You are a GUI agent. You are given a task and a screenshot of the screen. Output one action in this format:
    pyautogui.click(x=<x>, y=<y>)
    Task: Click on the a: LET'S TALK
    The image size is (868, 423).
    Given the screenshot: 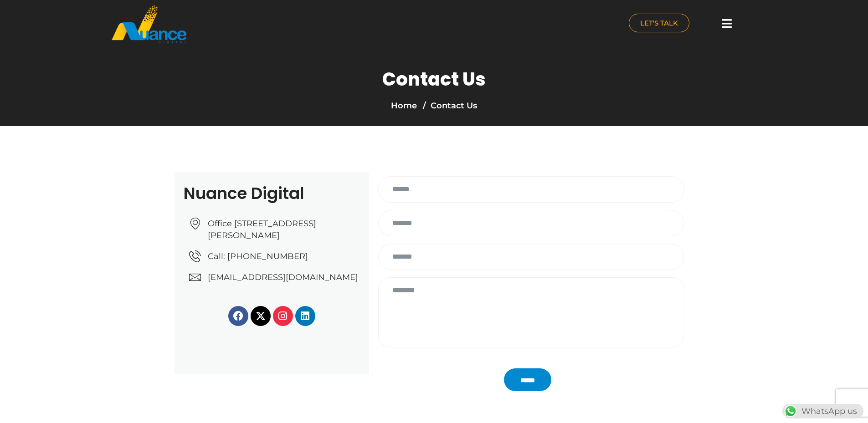 What is the action you would take?
    pyautogui.click(x=659, y=23)
    